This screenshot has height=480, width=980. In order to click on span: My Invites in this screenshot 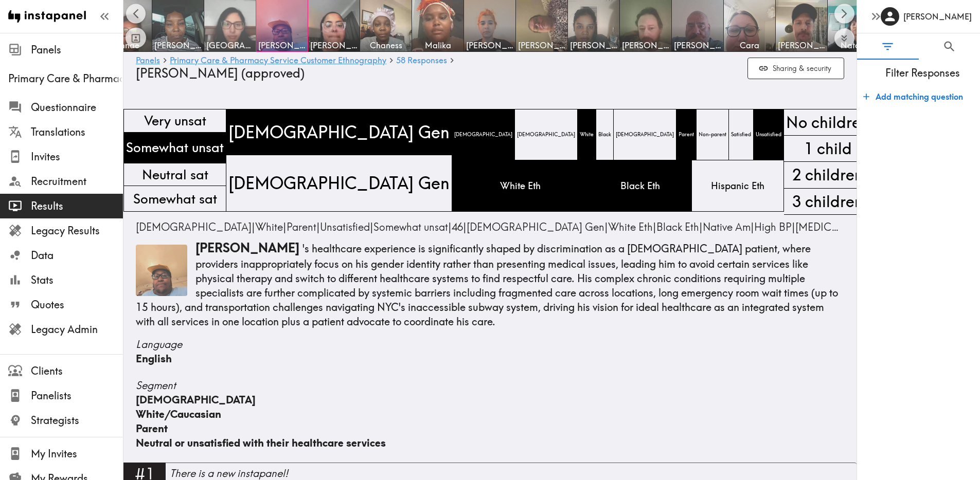, I will do `click(77, 454)`.